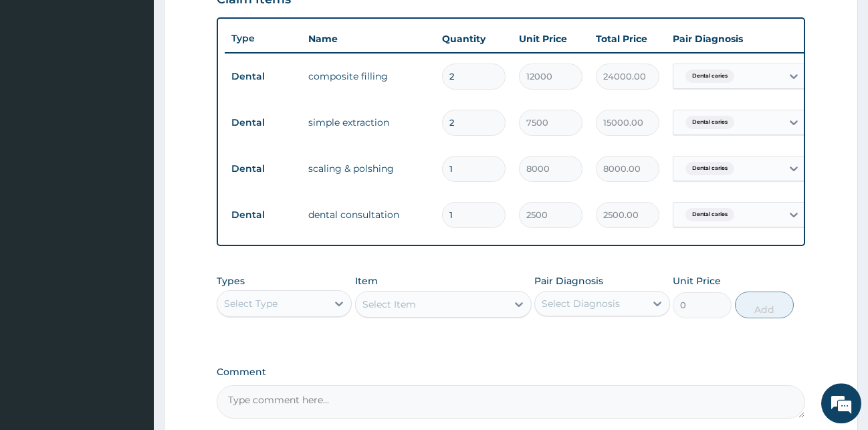  Describe the element at coordinates (551, 39) in the screenshot. I see `th: Unit Price` at that location.